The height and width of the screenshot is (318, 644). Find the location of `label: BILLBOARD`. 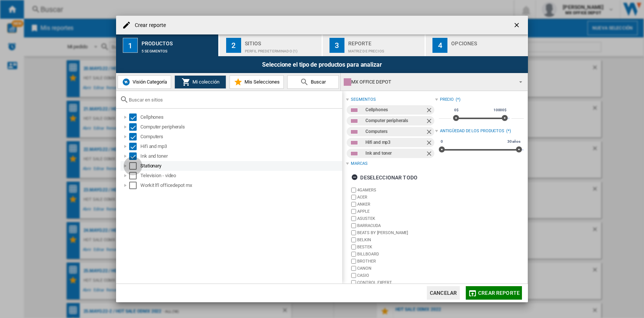

label: BILLBOARD is located at coordinates (396, 255).